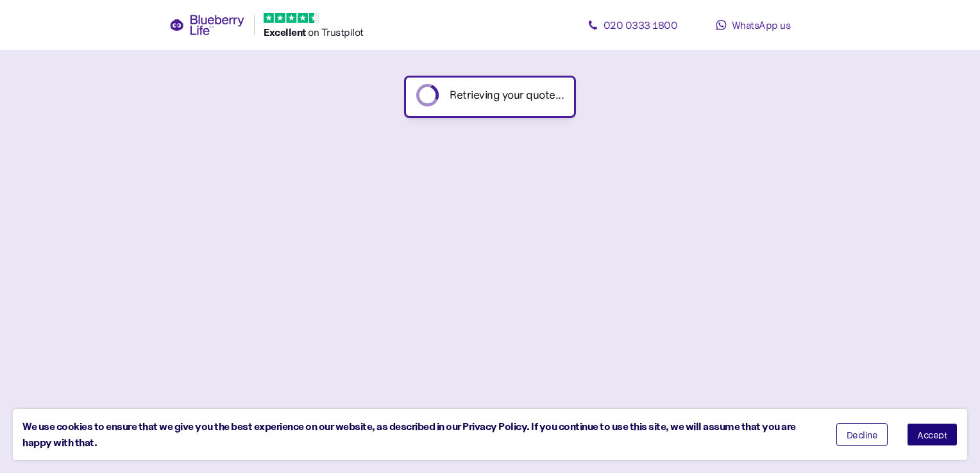 Image resolution: width=980 pixels, height=473 pixels. Describe the element at coordinates (932, 435) in the screenshot. I see `button: Accept cookies` at that location.